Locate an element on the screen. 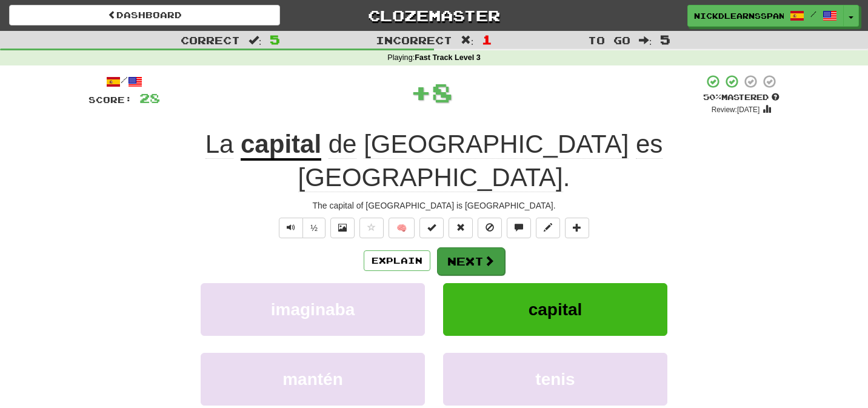 This screenshot has height=408, width=868. button: imaginaba is located at coordinates (313, 310).